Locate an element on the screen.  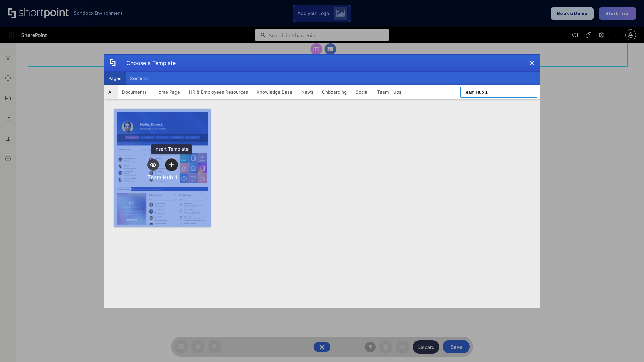
div: Choose a Template is located at coordinates (148, 63).